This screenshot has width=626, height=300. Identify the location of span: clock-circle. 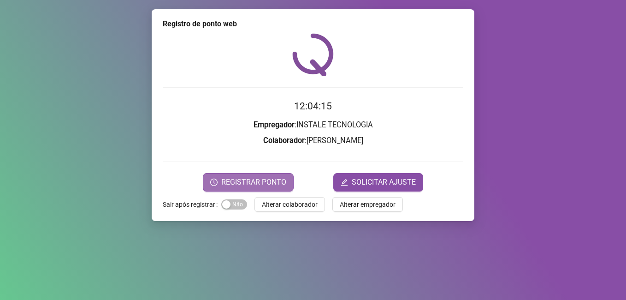
(214, 182).